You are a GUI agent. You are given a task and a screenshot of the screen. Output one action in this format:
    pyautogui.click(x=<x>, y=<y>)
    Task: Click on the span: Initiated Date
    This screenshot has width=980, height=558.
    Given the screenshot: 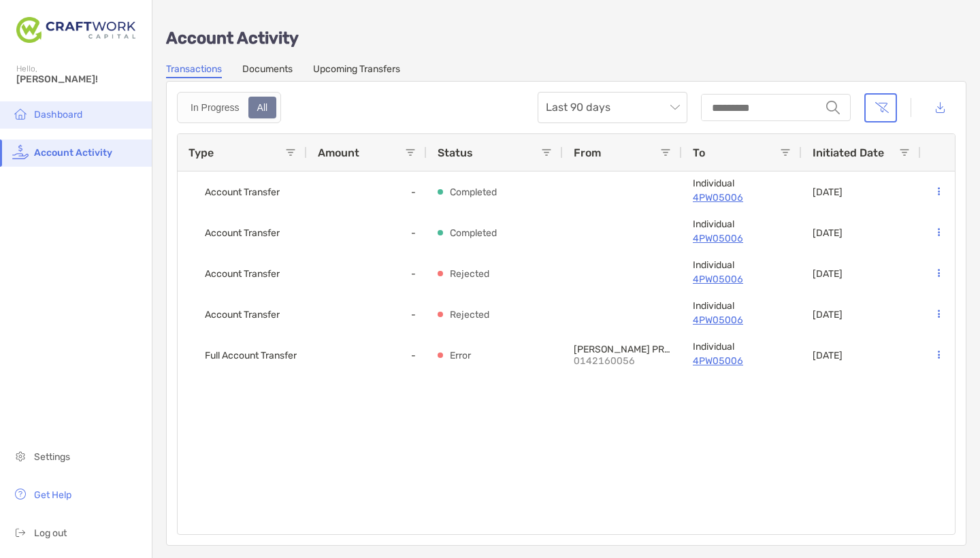 What is the action you would take?
    pyautogui.click(x=848, y=153)
    